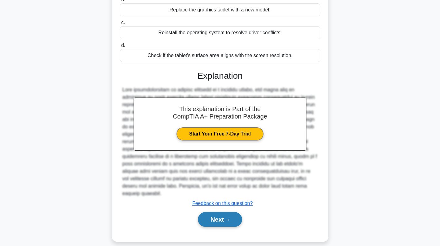  Describe the element at coordinates (220, 134) in the screenshot. I see `a: Start Your Free 7-Day Trial` at that location.